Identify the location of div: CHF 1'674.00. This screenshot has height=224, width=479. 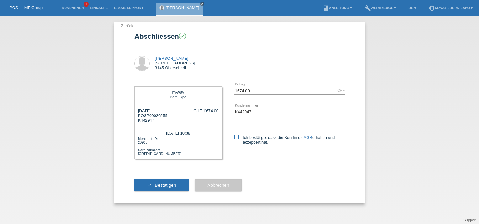
(206, 111).